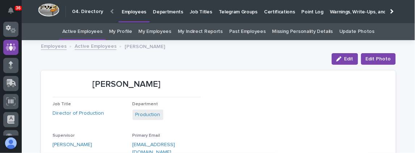  I want to click on a: Update Photos, so click(357, 32).